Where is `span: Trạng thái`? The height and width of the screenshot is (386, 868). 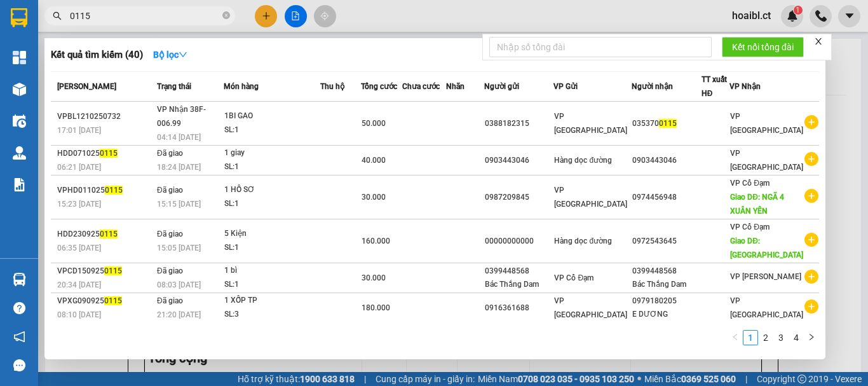 span: Trạng thái is located at coordinates (174, 87).